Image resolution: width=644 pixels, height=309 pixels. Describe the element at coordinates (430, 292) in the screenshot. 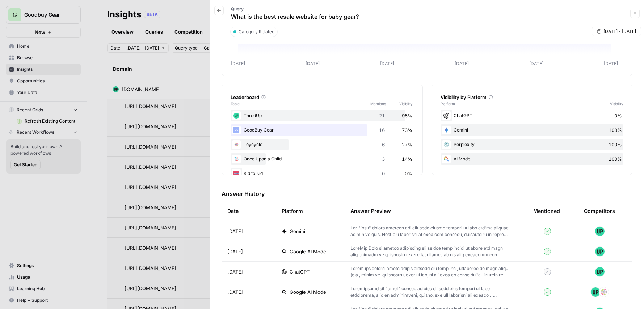

I see `p: Loremipsumd sit "amet" consec adipisc eli sedd eius tempori ut labo etdolorema, aliq en adminimve...` at that location.